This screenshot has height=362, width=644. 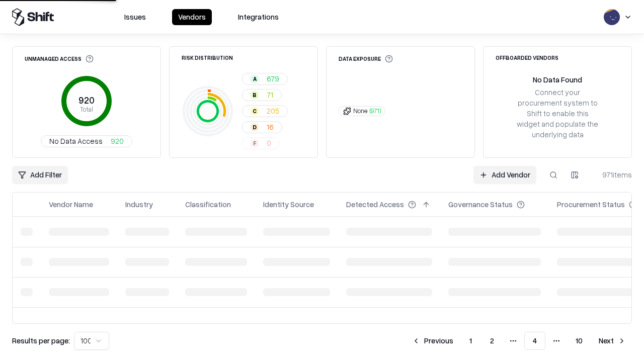 What do you see at coordinates (262, 127) in the screenshot?
I see `button: D16` at bounding box center [262, 127].